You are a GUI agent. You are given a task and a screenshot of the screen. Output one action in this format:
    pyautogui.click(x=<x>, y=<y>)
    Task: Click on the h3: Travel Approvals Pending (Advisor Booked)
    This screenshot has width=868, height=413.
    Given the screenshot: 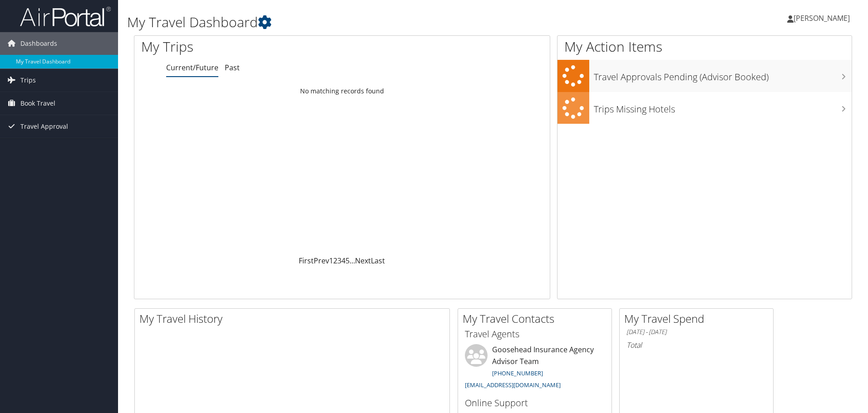 What is the action you would take?
    pyautogui.click(x=723, y=75)
    